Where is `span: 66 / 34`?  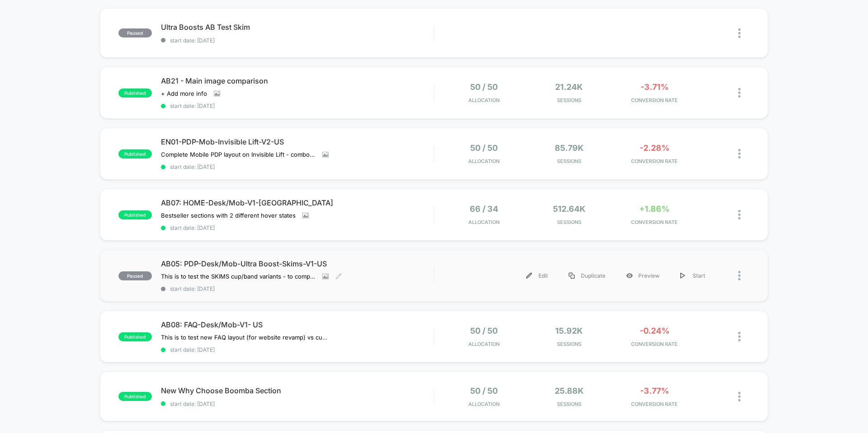
span: 66 / 34 is located at coordinates (483, 209).